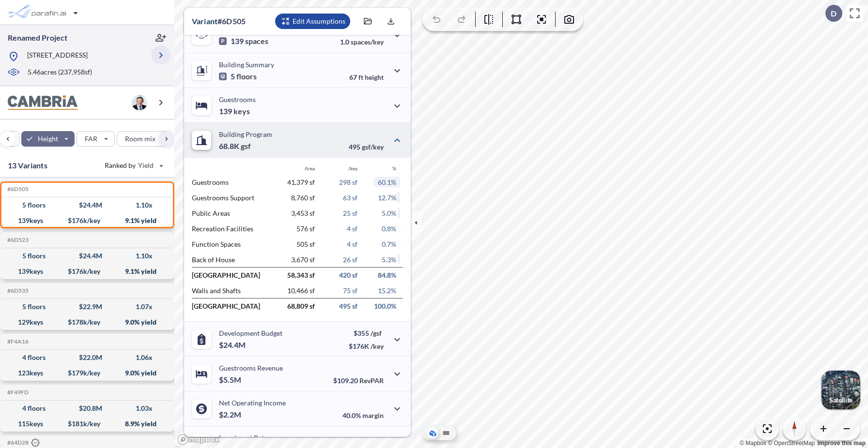 The width and height of the screenshot is (868, 448). I want to click on span: 10,466 sf, so click(301, 291).